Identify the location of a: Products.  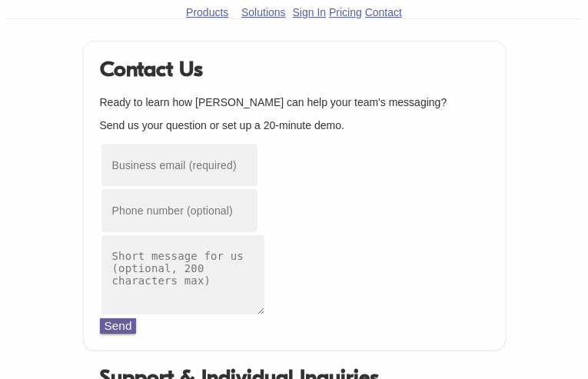
(207, 12).